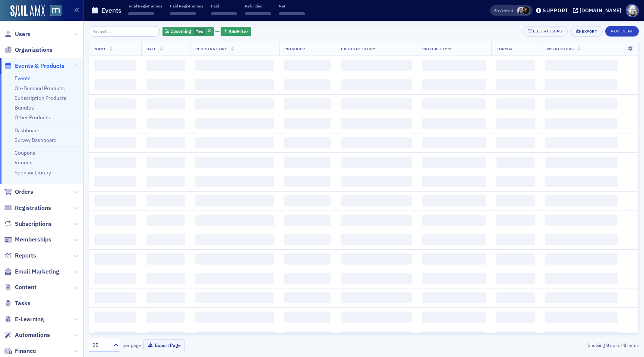 This screenshot has height=357, width=644. Describe the element at coordinates (27, 11) in the screenshot. I see `a: SailAMX` at that location.